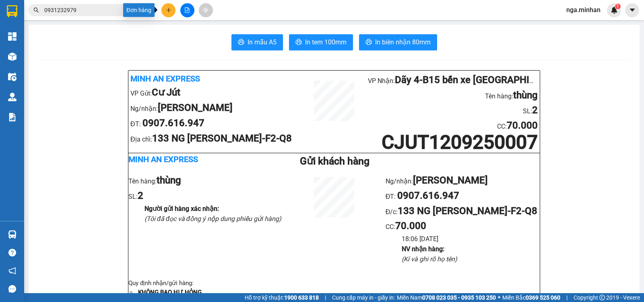 The height and width of the screenshot is (302, 644). Describe the element at coordinates (170, 292) in the screenshot. I see `strong: KHÔNG BAO HƯ HỎNG` at that location.